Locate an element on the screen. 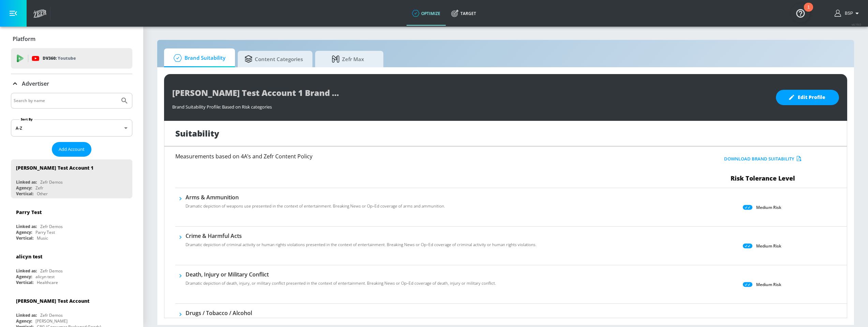  div: Arms & AmmunitionDramatic depiction of weapons use presented in the context of entertainment. Bre... is located at coordinates (315, 203).